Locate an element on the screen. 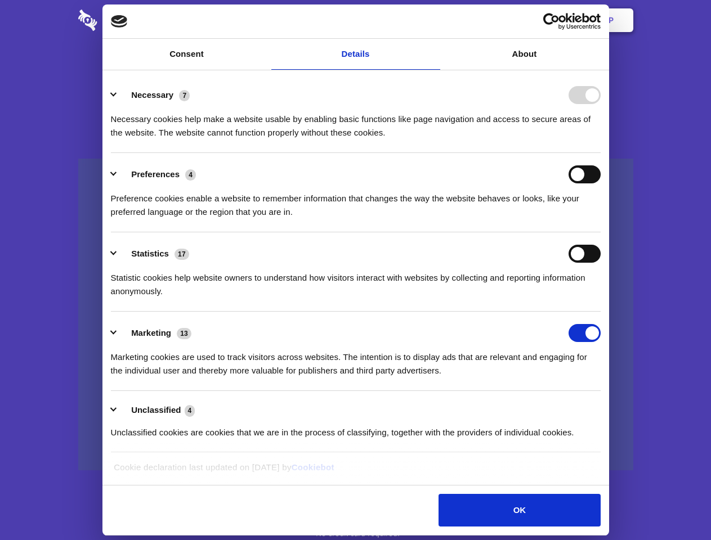  div: Necessary cookies help make a website usable by enabling basic functions like page navigation and... is located at coordinates (356, 122).